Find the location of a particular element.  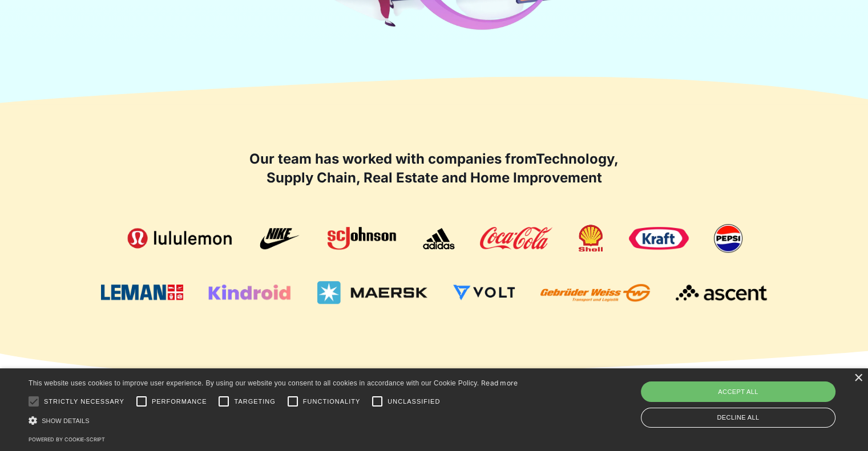

span: Targeting is located at coordinates (254, 401).